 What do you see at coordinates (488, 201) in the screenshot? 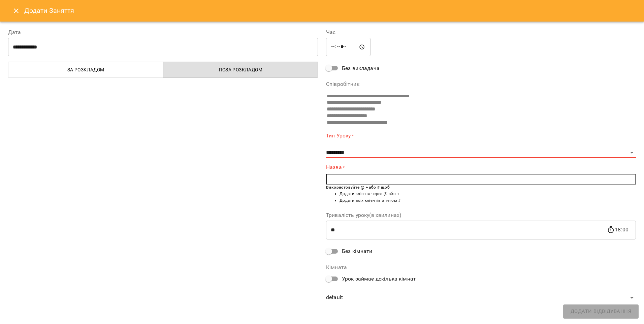
I see `li: Додати всіх клієнтів з тегом #` at bounding box center [488, 201].